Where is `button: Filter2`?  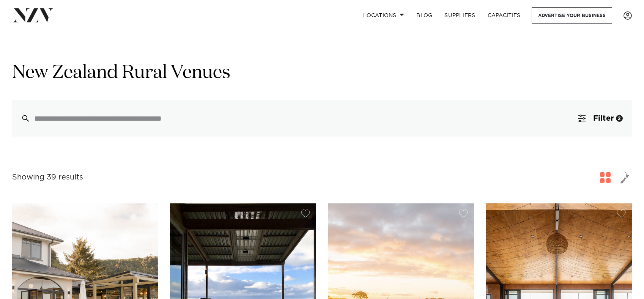 button: Filter2 is located at coordinates (601, 118).